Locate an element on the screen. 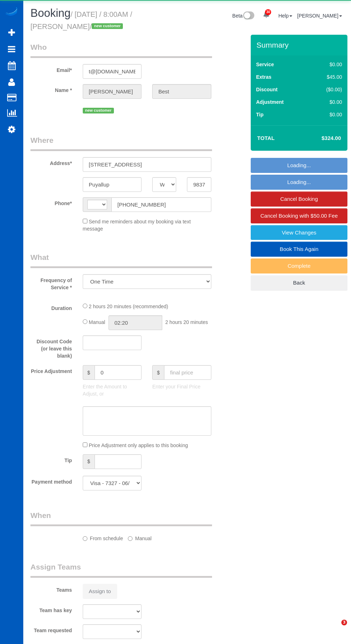 The height and width of the screenshot is (644, 351). span: 30 is located at coordinates (267, 12).